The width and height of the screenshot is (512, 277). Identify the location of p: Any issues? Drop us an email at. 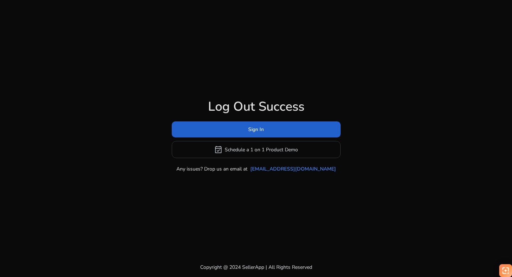
(212, 169).